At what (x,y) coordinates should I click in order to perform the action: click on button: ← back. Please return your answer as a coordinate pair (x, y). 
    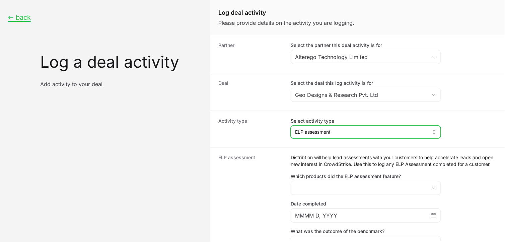
    Looking at the image, I should click on (19, 17).